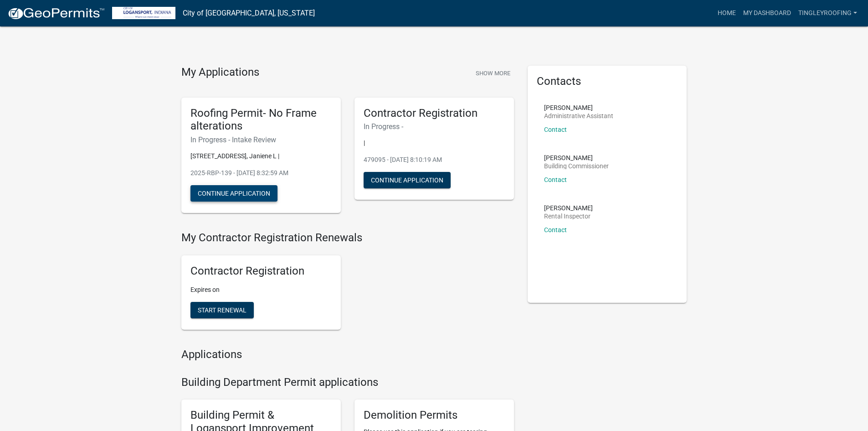 The width and height of the screenshot is (868, 431). Describe the element at coordinates (347, 382) in the screenshot. I see `h4: Building Department Permit applications` at that location.